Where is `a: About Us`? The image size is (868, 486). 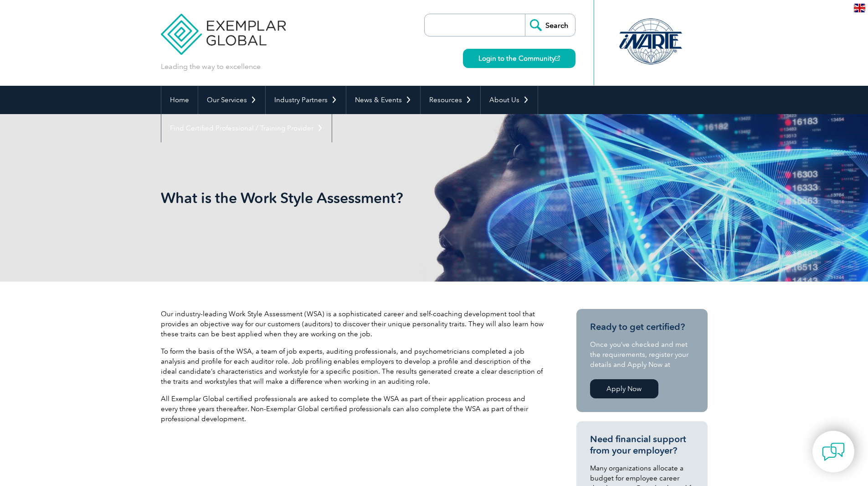
a: About Us is located at coordinates (509, 99).